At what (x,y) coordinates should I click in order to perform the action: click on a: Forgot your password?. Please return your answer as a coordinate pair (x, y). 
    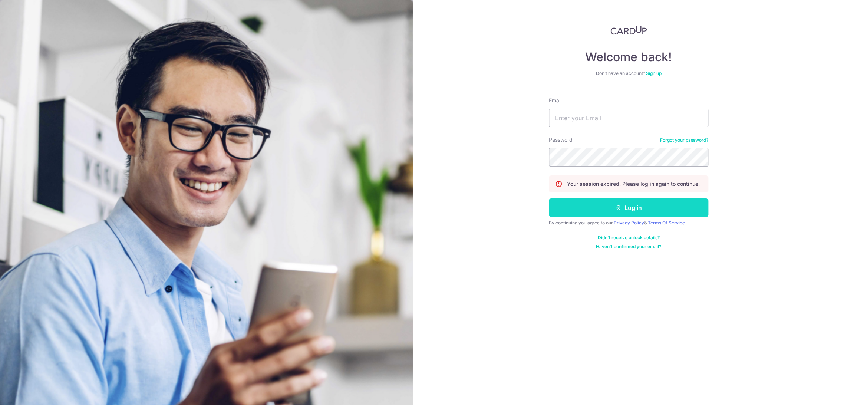
    Looking at the image, I should click on (684, 140).